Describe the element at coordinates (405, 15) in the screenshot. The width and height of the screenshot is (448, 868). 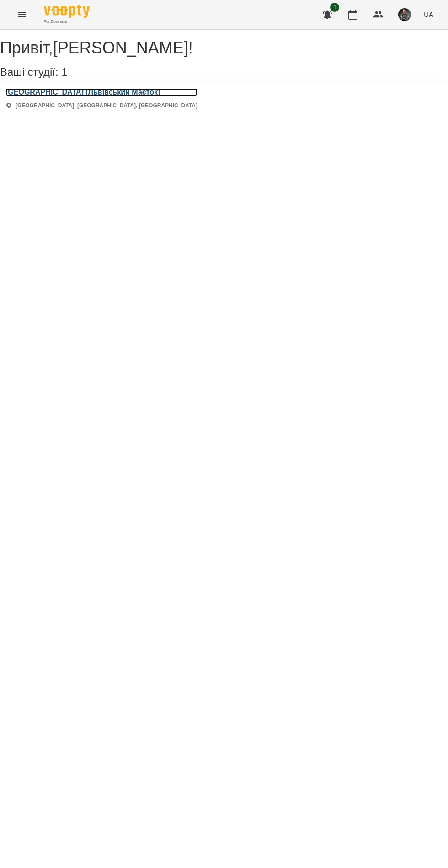
I see `img: 9774cdb94cd07e2c046c34ee188bda8a.png` at that location.